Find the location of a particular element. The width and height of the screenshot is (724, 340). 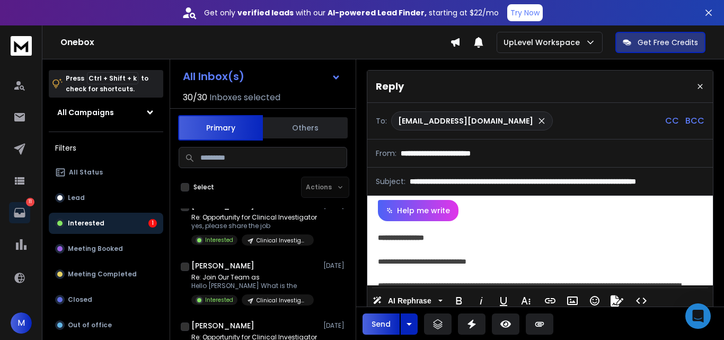

span: Ctrl + Shift + k is located at coordinates (112, 78).